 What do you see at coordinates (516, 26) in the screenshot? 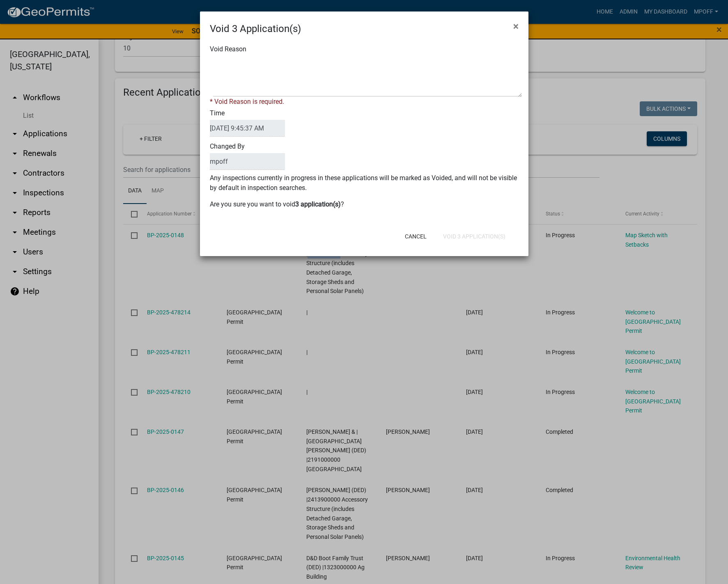
I see `button: Close` at bounding box center [516, 26].